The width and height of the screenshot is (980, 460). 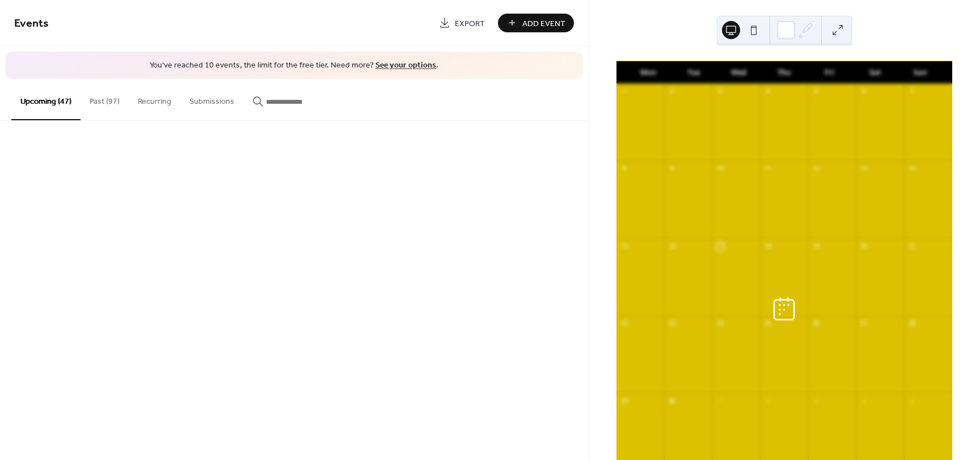 I want to click on div: 6, so click(x=864, y=91).